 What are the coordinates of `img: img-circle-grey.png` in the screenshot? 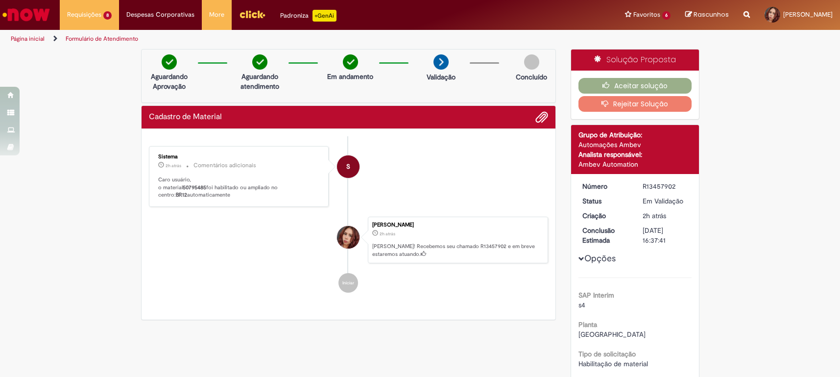 It's located at (532, 62).